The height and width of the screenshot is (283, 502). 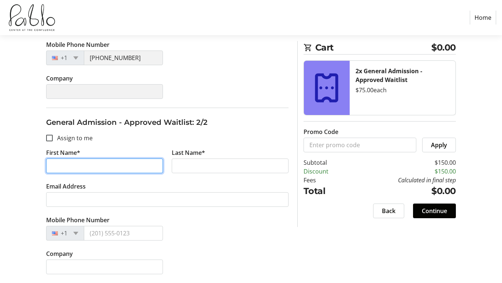 What do you see at coordinates (63, 153) in the screenshot?
I see `label: First Name*` at bounding box center [63, 153].